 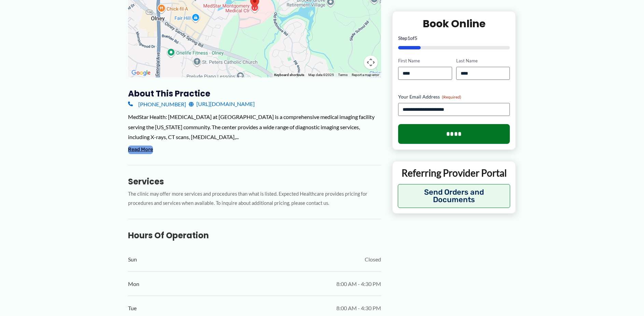 What do you see at coordinates (373, 259) in the screenshot?
I see `span: Closed` at bounding box center [373, 259].